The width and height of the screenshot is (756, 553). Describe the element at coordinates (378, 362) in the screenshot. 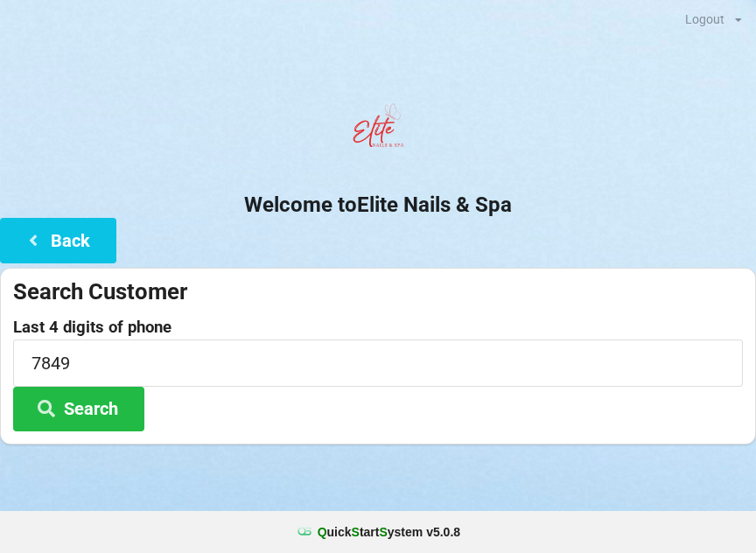

I see `input: 0000` at that location.